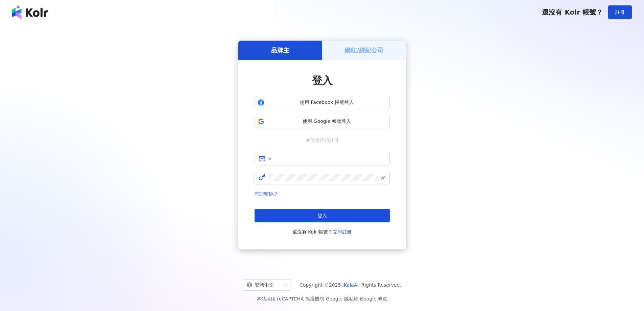 The width and height of the screenshot is (644, 311). What do you see at coordinates (620, 12) in the screenshot?
I see `button: 註冊` at bounding box center [620, 12].